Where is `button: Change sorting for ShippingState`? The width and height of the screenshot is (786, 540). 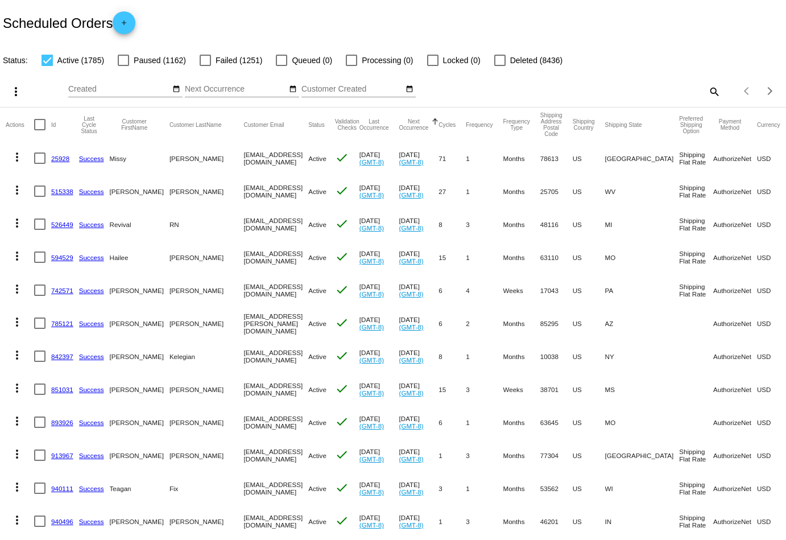
button: Change sorting for ShippingState is located at coordinates (623, 125).